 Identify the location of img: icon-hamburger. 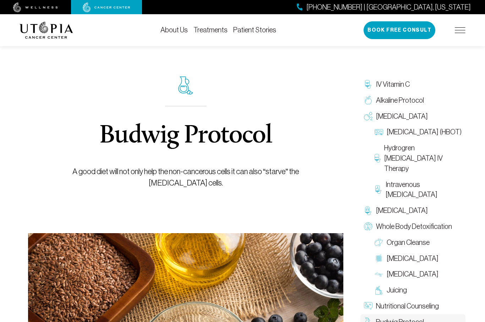
(460, 30).